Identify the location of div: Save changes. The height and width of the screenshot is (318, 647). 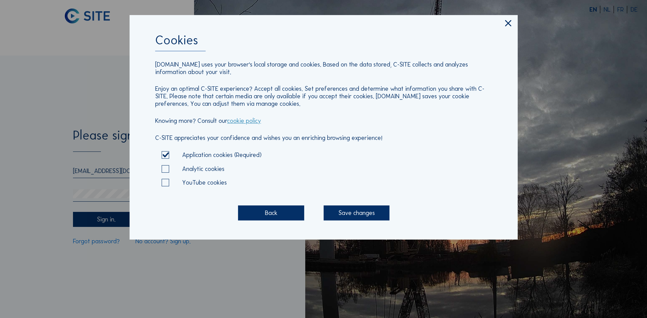
(356, 213).